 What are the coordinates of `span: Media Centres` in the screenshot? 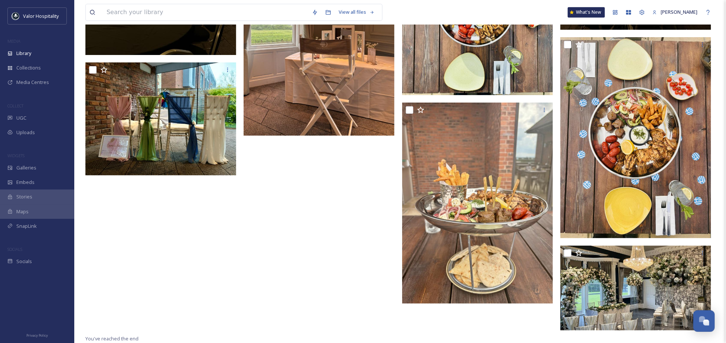 It's located at (33, 82).